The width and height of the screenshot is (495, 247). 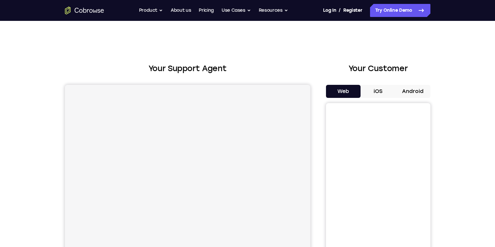 I want to click on button: Android, so click(x=413, y=91).